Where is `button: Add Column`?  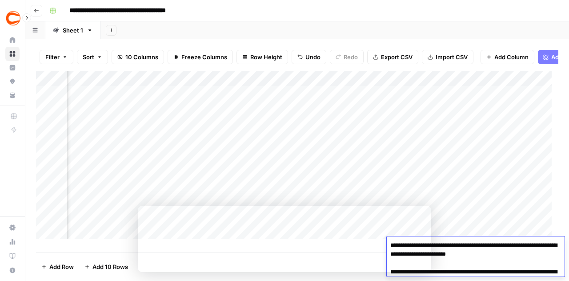
button: Add Column is located at coordinates (507, 57).